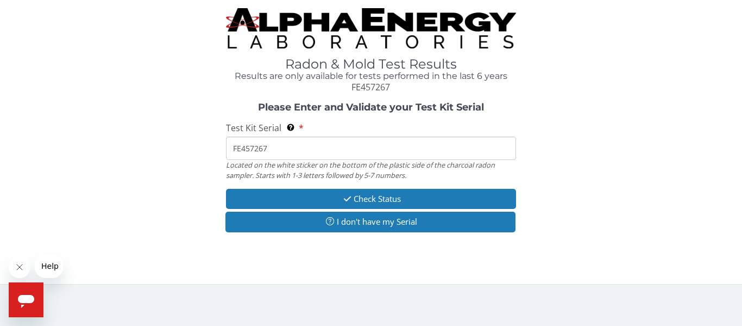 The image size is (742, 326). I want to click on button: I don't have my Serial, so click(371, 221).